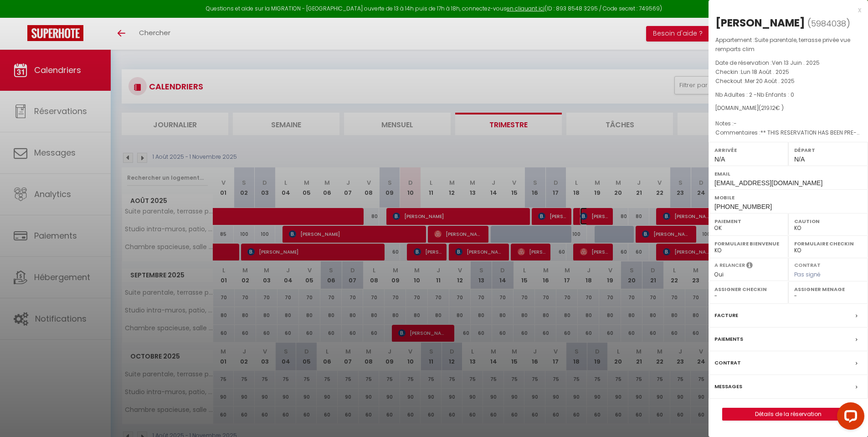  What do you see at coordinates (788, 197) in the screenshot?
I see `label: Mobile` at bounding box center [788, 197].